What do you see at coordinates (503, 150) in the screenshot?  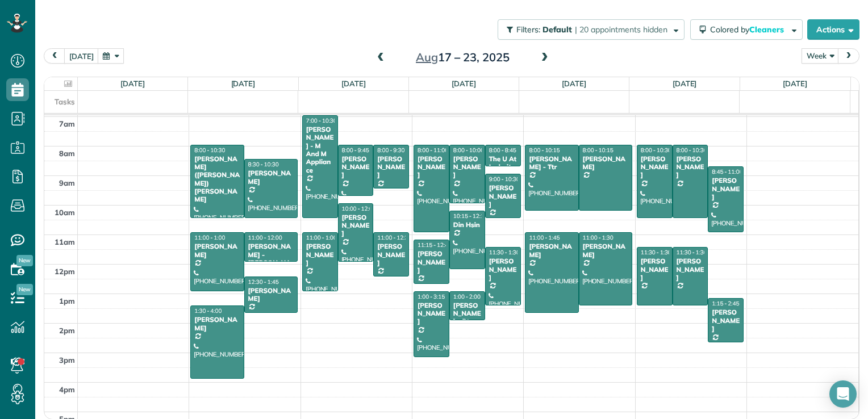 I see `span: 8:00 - 8:45` at bounding box center [503, 150].